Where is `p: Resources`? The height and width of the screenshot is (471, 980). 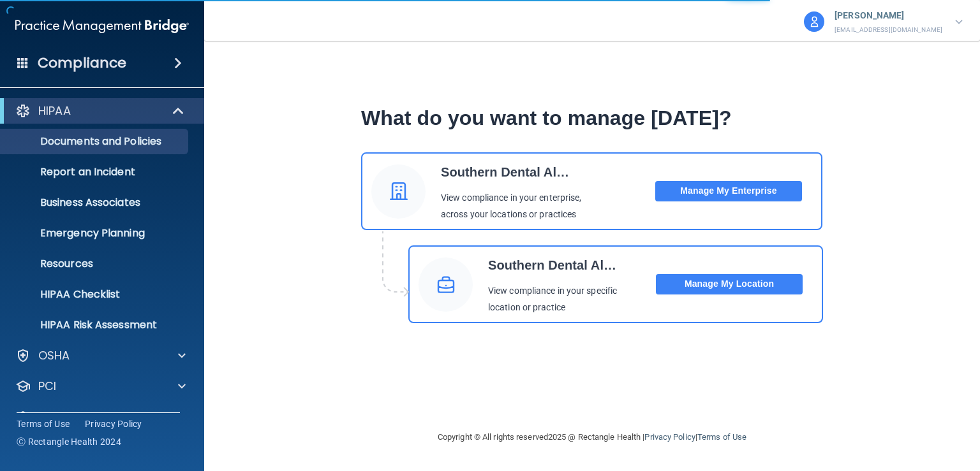
p: Resources is located at coordinates (95, 264).